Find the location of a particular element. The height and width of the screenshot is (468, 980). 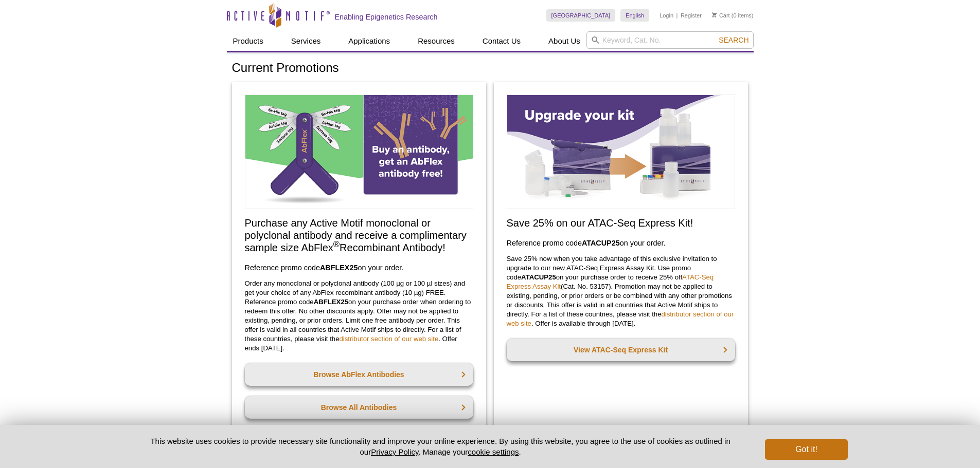

a: English is located at coordinates (634, 16).